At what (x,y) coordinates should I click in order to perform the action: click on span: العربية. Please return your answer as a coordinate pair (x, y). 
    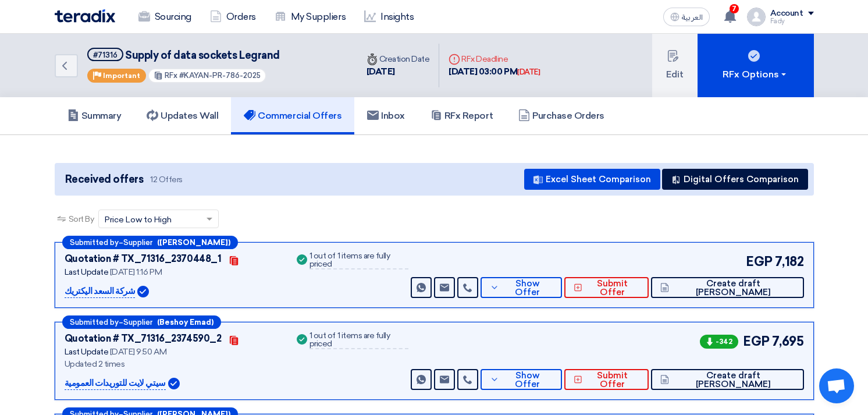
    Looking at the image, I should click on (692, 18).